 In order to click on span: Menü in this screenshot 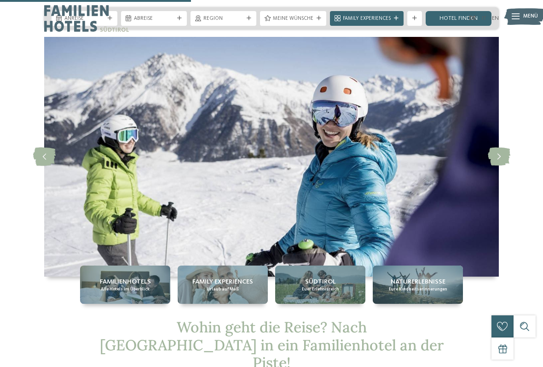, I will do `click(531, 17)`.